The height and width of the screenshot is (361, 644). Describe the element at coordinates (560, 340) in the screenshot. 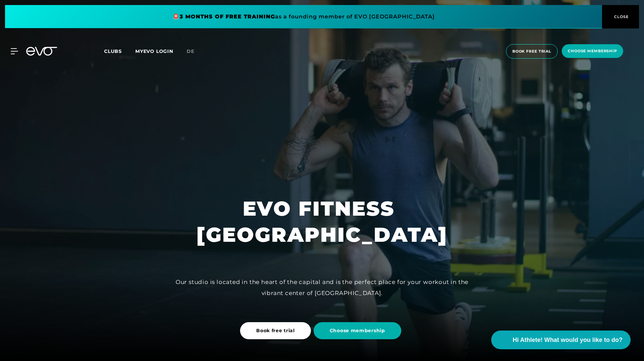

I see `button: Hi Athlete! What would you like to do?` at that location.